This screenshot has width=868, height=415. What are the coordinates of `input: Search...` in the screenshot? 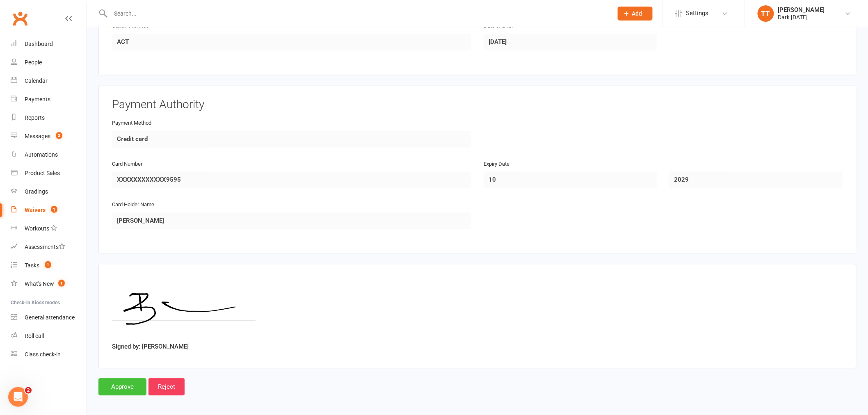 It's located at (358, 14).